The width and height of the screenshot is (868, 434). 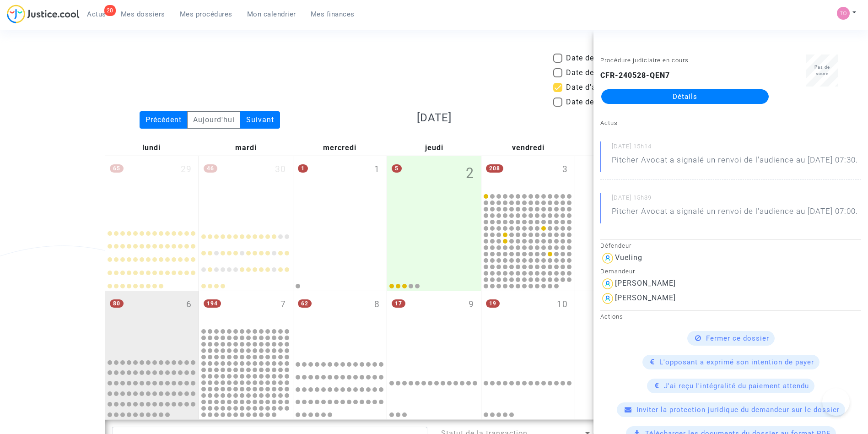 I want to click on span: 10, so click(x=562, y=305).